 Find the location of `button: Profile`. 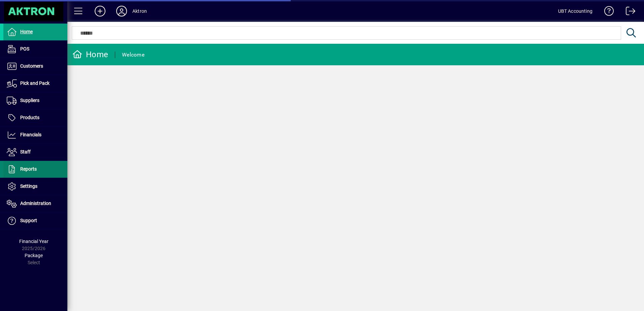

button: Profile is located at coordinates (121, 11).